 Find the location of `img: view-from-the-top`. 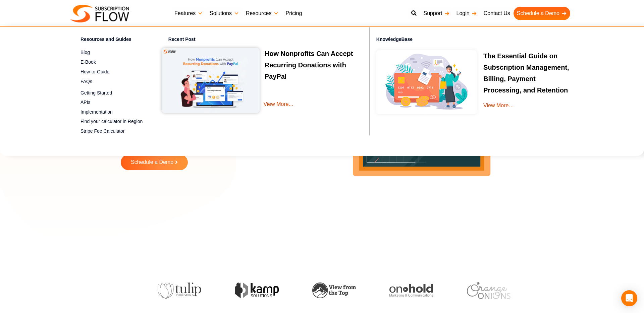

img: view-from-the-top is located at coordinates (321, 290).